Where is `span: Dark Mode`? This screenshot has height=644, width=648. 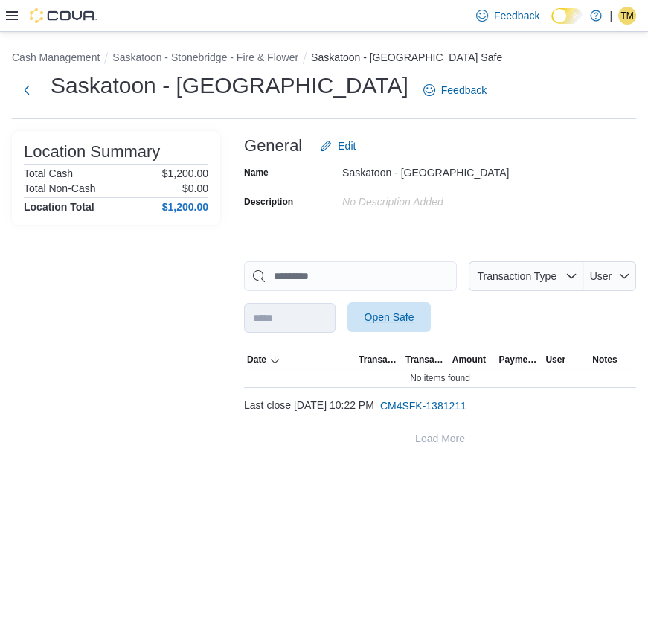
span: Dark Mode is located at coordinates (551, 23).